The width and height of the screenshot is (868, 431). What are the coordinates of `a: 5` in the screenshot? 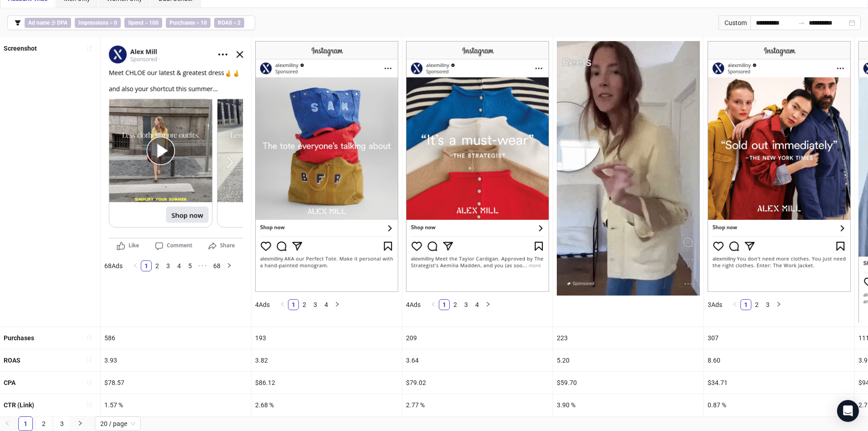 It's located at (190, 266).